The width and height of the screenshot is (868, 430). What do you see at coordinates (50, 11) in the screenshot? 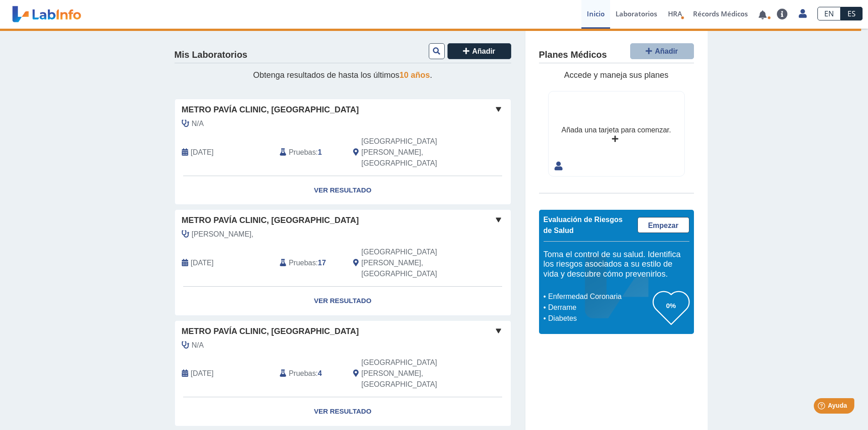
I see `span: Ayuda` at bounding box center [50, 11].